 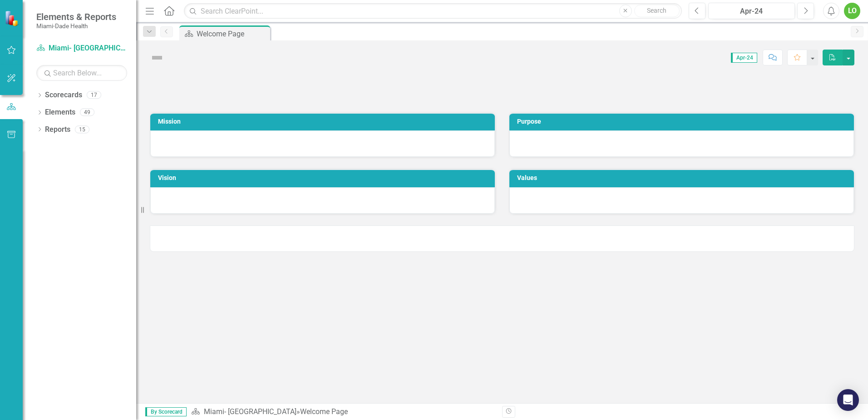 I want to click on a: Elements, so click(x=60, y=112).